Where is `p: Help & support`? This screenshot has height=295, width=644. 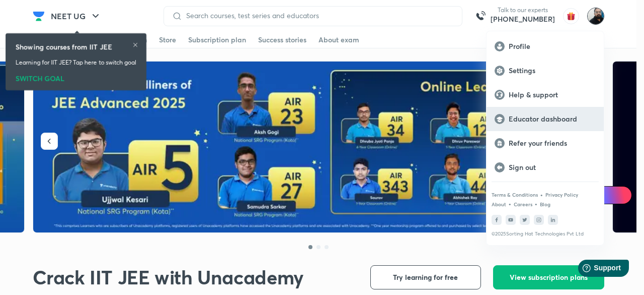 p: Help & support is located at coordinates (552, 95).